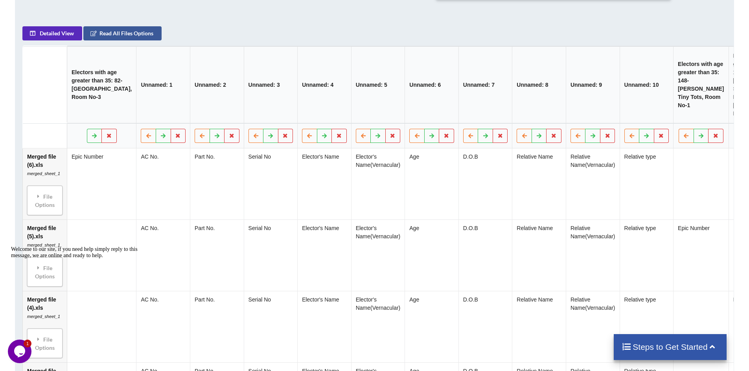 The width and height of the screenshot is (749, 371). I want to click on th: Unnamed: 10, so click(646, 85).